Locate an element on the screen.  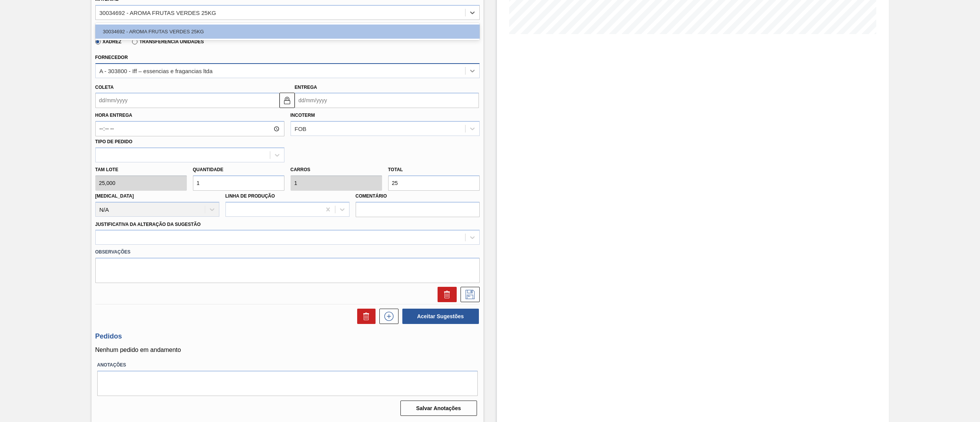
label: Observações is located at coordinates (288, 252).